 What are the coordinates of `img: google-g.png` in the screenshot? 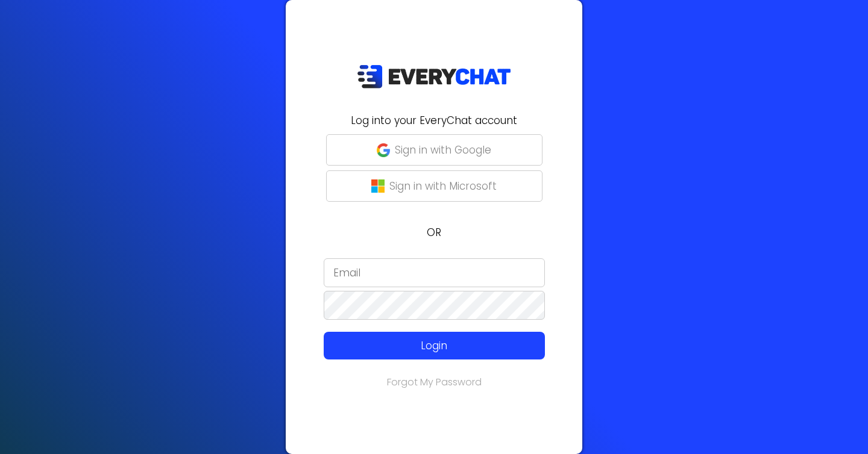 It's located at (383, 150).